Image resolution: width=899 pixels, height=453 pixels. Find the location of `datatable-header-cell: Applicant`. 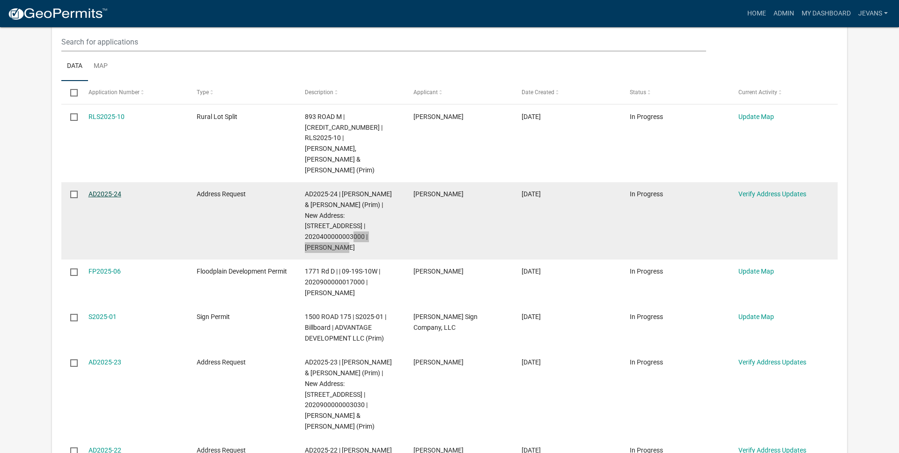

datatable-header-cell: Applicant is located at coordinates (458, 92).